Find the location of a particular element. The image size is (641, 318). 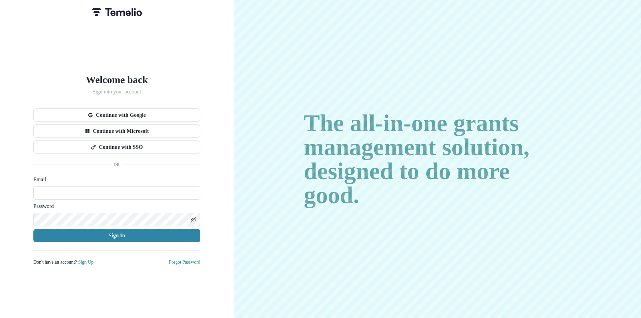

h2: Sign into your account is located at coordinates (117, 91).